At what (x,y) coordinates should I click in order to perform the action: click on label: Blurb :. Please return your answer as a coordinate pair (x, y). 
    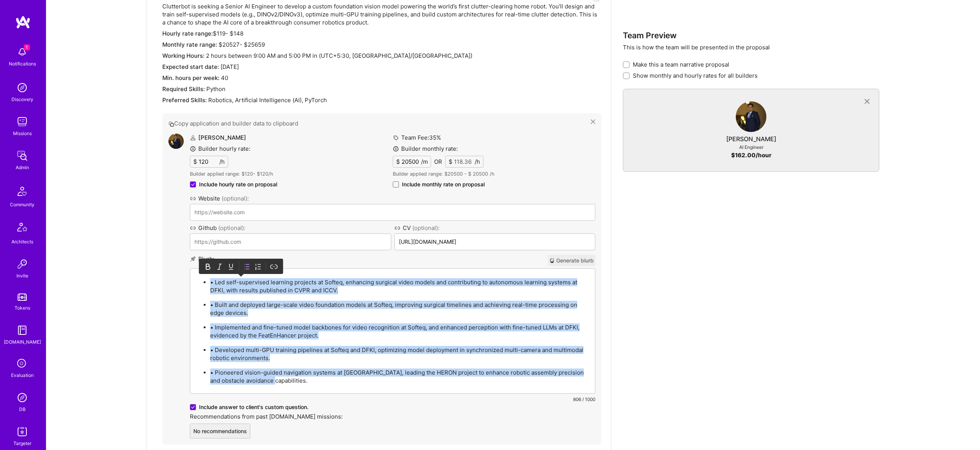
    Looking at the image, I should click on (202, 261).